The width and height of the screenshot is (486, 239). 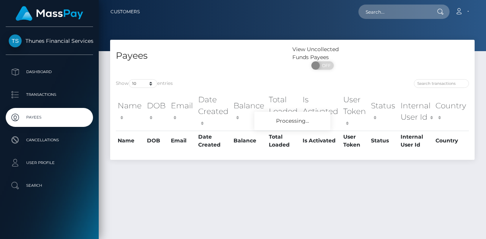 I want to click on p: Dashboard, so click(x=49, y=72).